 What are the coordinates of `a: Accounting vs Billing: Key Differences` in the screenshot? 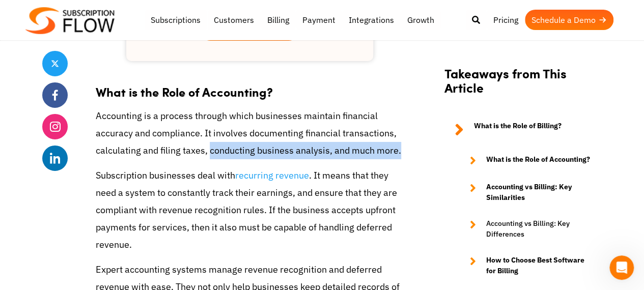 It's located at (526, 229).